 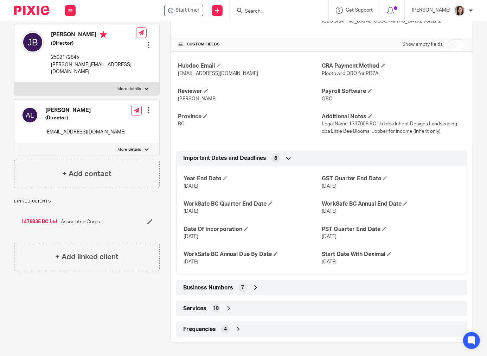 What do you see at coordinates (195, 308) in the screenshot?
I see `span: Services` at bounding box center [195, 308].